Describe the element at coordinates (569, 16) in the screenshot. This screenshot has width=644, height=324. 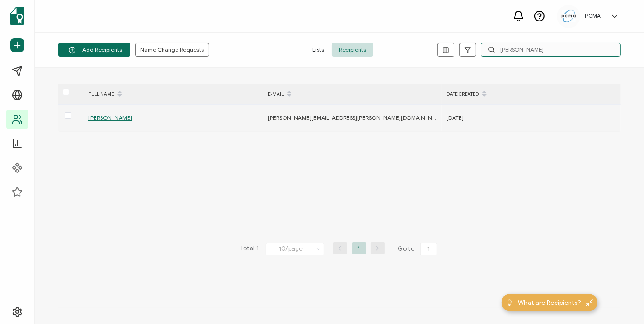
I see `img: 5c892e8a-a8c9-4ab0-b501-e22bba25706e.jpg` at that location.